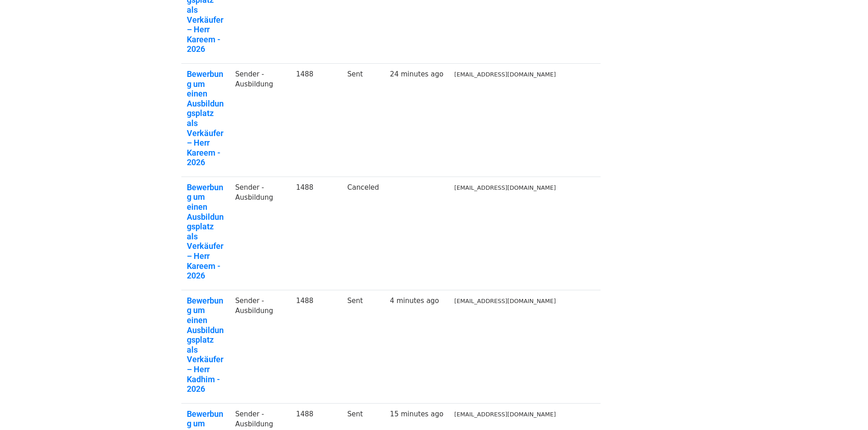 This screenshot has width=868, height=430. I want to click on div: Chat-Widget, so click(845, 409).